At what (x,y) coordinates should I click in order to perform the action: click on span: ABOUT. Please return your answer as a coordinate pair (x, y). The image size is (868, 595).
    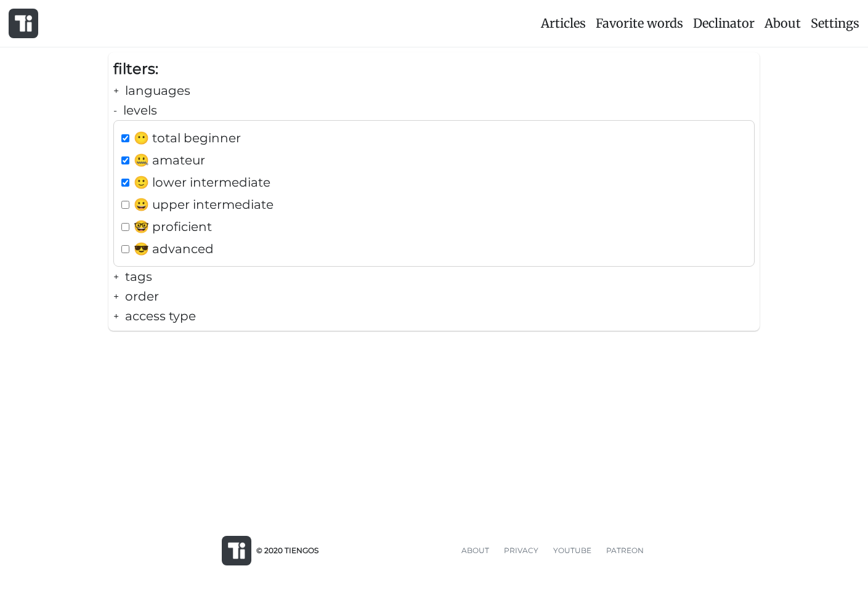
    Looking at the image, I should click on (475, 550).